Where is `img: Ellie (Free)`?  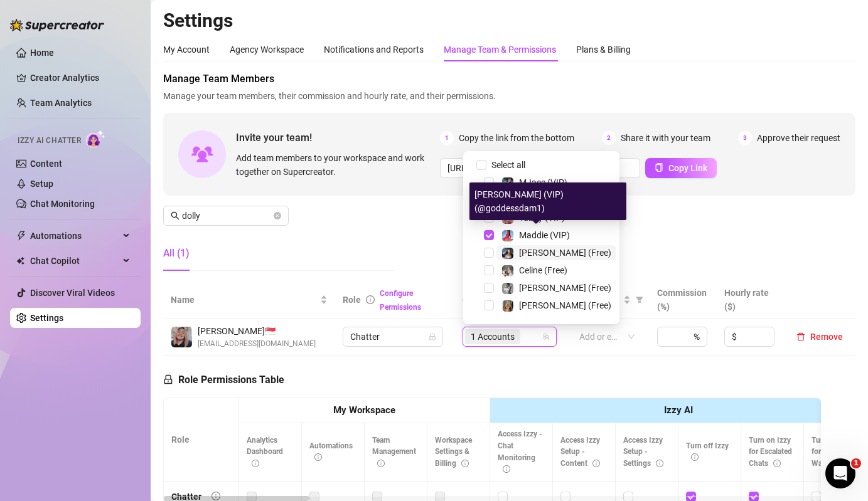
img: Ellie (Free) is located at coordinates (508, 306).